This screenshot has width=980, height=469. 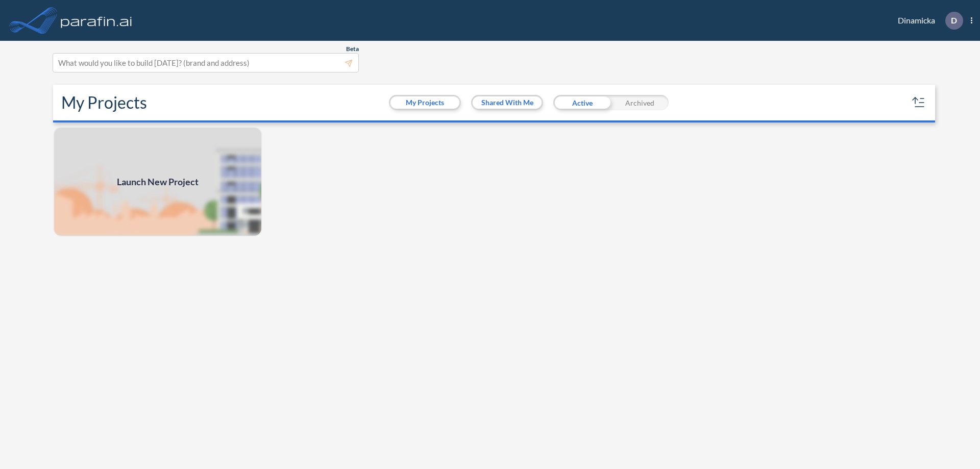 What do you see at coordinates (928, 21) in the screenshot?
I see `div: Dinamicka` at bounding box center [928, 21].